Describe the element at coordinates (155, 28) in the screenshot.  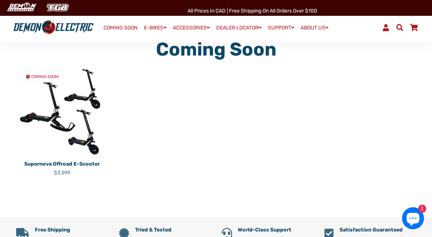
I see `a: E-BIKES` at that location.